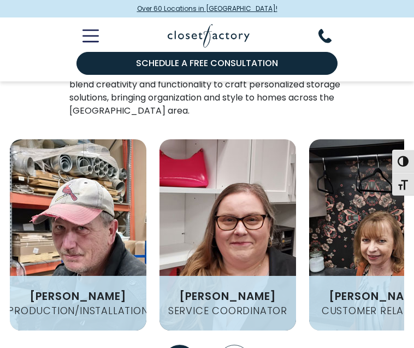  Describe the element at coordinates (78, 311) in the screenshot. I see `h4: Production/Installation` at that location.